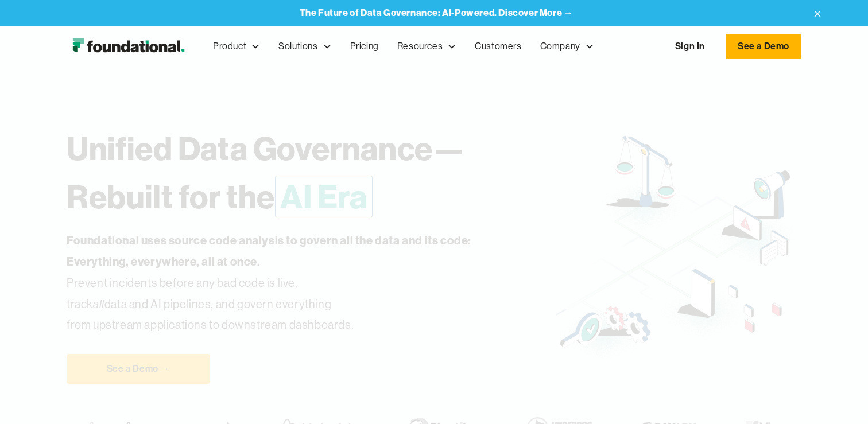  I want to click on h1: Unified Data Governance— Rebuilt for the, so click(311, 173).